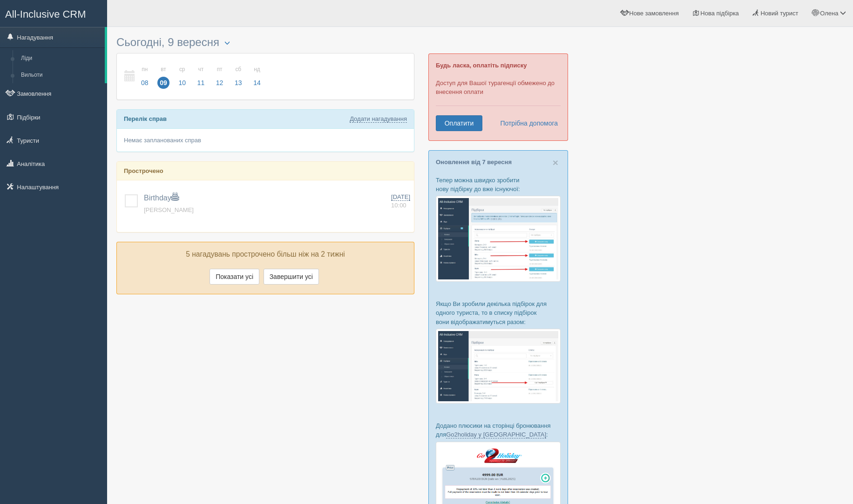 The height and width of the screenshot is (504, 853). I want to click on img: %D0%BF%D1%96%D0%B4%D0%B1%D1%96%D1%80%D0%BA%D0%B8-%D0%B3%D1%80%D1%83%D0%BF%D0%B0-%D1%81%D1%80%D0%B..., so click(498, 366).